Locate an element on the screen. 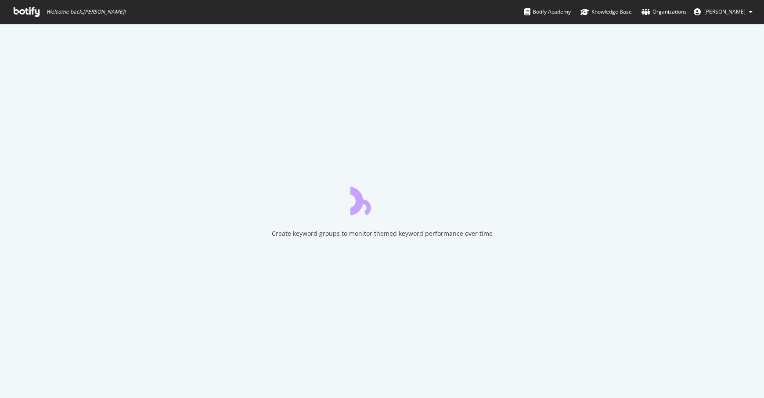  div: Botify Academy is located at coordinates (547, 12).